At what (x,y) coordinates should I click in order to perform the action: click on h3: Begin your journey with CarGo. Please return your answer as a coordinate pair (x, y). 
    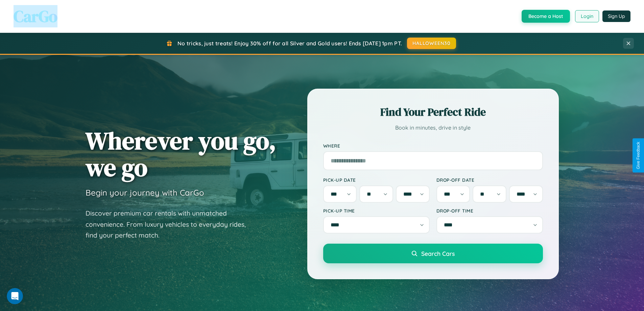
    Looking at the image, I should click on (145, 193).